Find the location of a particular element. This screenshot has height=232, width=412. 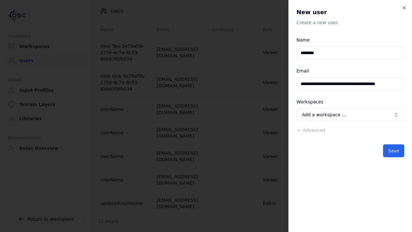

button: Advanced is located at coordinates (310, 130).